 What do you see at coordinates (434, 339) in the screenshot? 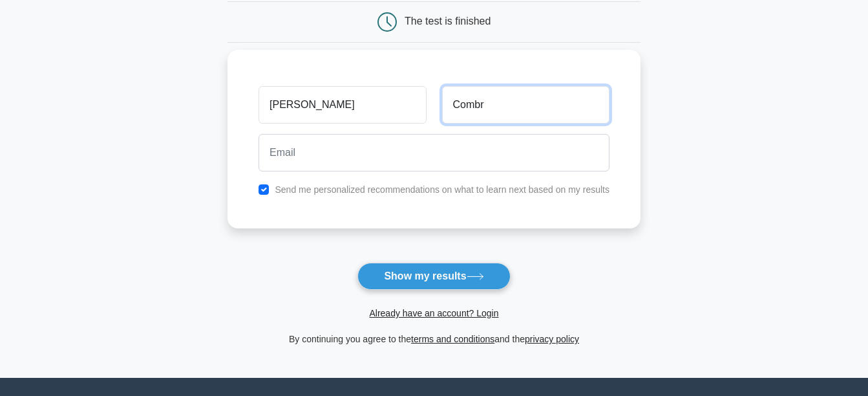
I see `div: By continuing you agree to the and the` at bounding box center [434, 339].